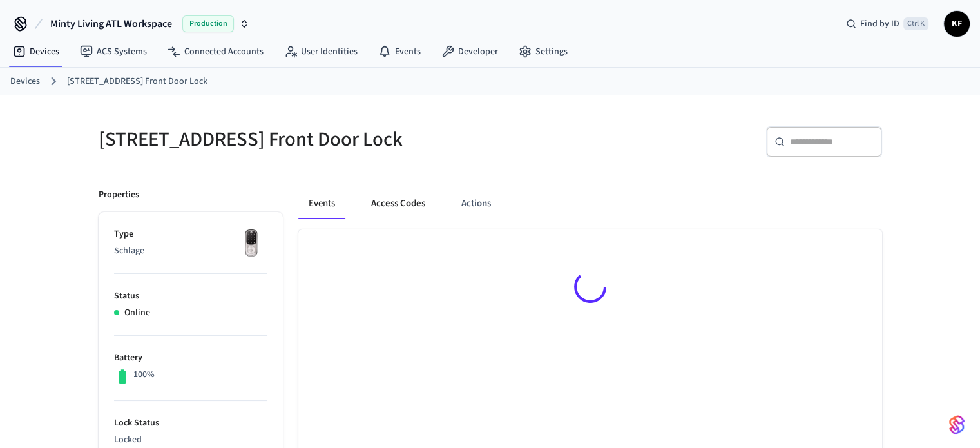 The height and width of the screenshot is (448, 980). What do you see at coordinates (191, 234) in the screenshot?
I see `p: Type` at bounding box center [191, 234].